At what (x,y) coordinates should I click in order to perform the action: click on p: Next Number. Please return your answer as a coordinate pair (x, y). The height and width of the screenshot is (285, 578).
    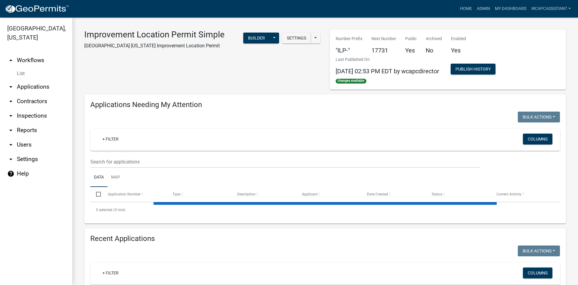
    Looking at the image, I should click on (384, 39).